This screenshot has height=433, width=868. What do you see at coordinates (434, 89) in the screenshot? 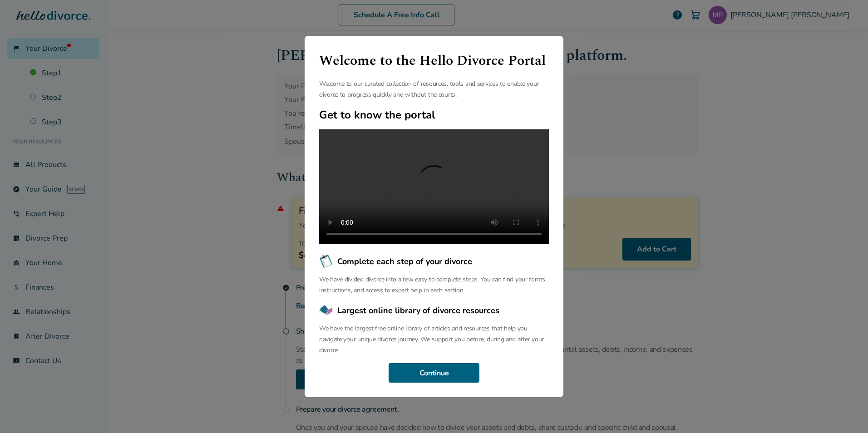
I see `p: Welcome to our curated collection of resources, tools and services to enable your divorce to prog...` at bounding box center [434, 89].